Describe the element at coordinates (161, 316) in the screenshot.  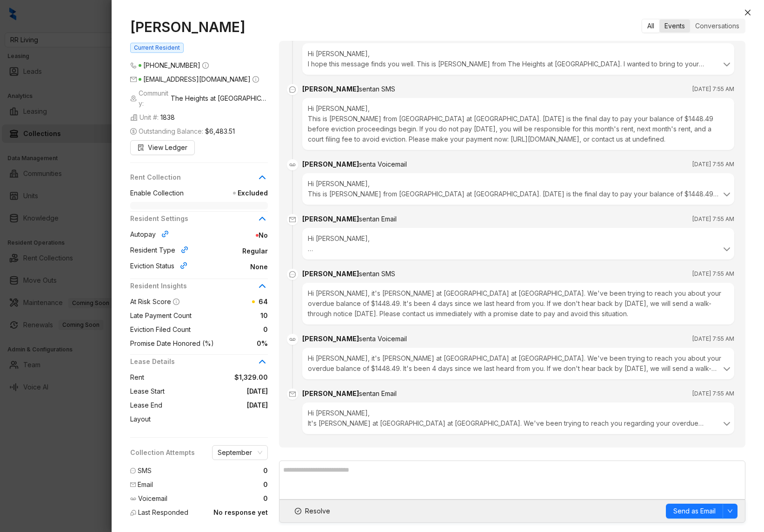
I see `span: Late Payment Count` at that location.